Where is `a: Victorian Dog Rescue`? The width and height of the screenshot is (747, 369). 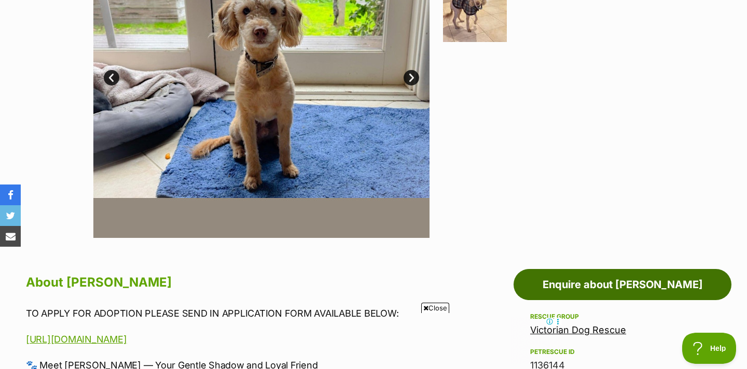
a: Victorian Dog Rescue is located at coordinates (578, 330).